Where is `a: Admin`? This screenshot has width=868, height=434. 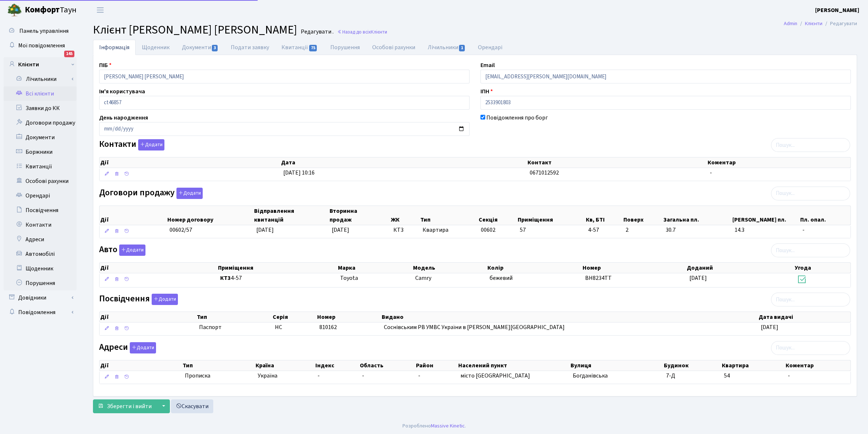 a: Admin is located at coordinates (790, 23).